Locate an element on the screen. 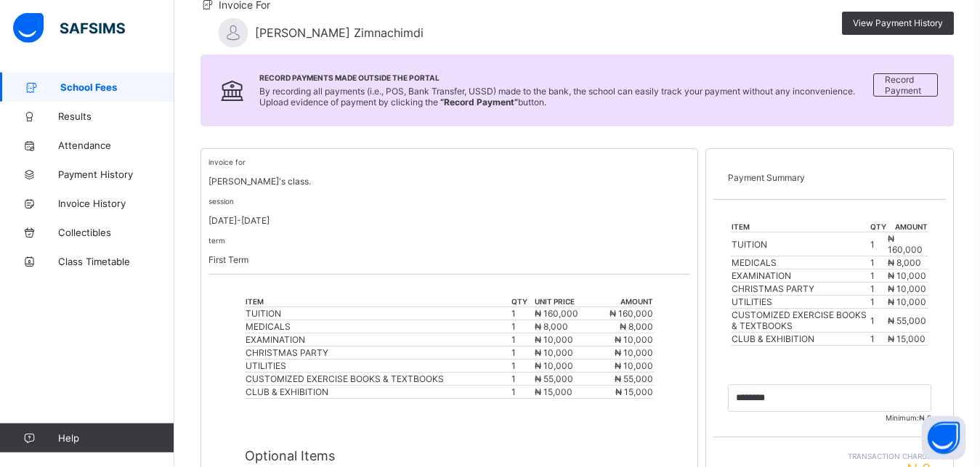  div: UTILITIES is located at coordinates (378, 365).